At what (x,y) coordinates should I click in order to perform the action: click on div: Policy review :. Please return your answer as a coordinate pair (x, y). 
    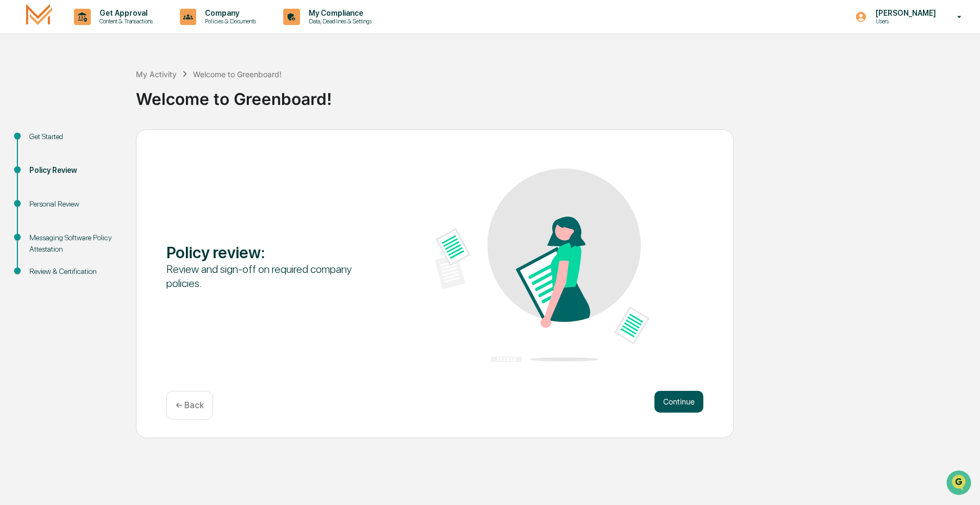
    Looking at the image, I should click on (273, 252).